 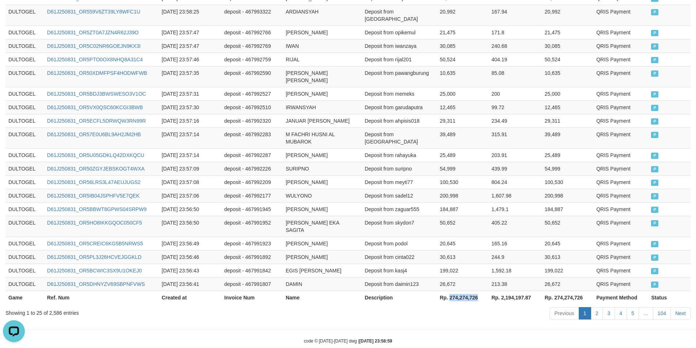 What do you see at coordinates (190, 298) in the screenshot?
I see `th: Created at` at bounding box center [190, 298].